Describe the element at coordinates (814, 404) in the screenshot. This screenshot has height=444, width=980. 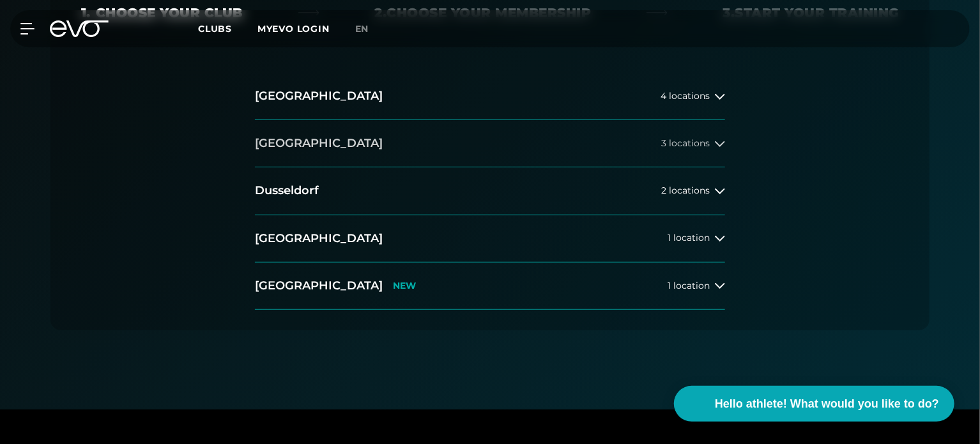
I see `button: Hello athlete! What would you like to do?` at that location.